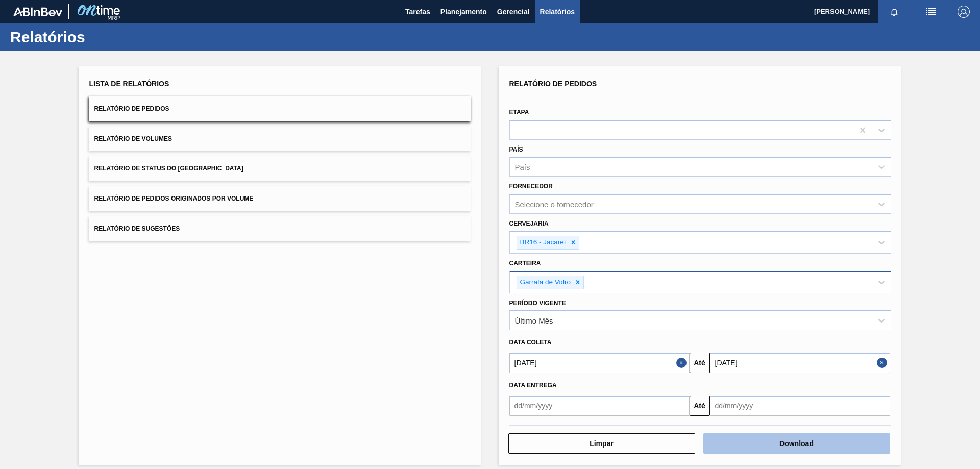 The width and height of the screenshot is (980, 469). Describe the element at coordinates (514, 11) in the screenshot. I see `span: Gerencial` at that location.